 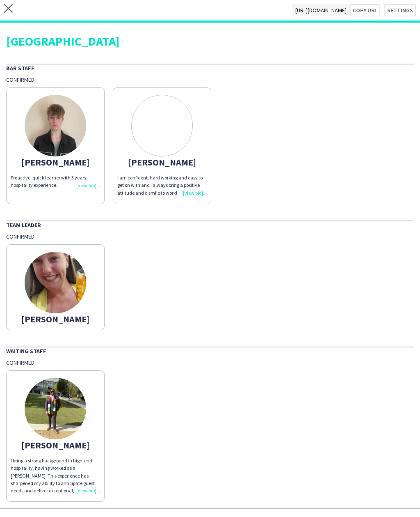 I want to click on button: Copy url, so click(x=365, y=10).